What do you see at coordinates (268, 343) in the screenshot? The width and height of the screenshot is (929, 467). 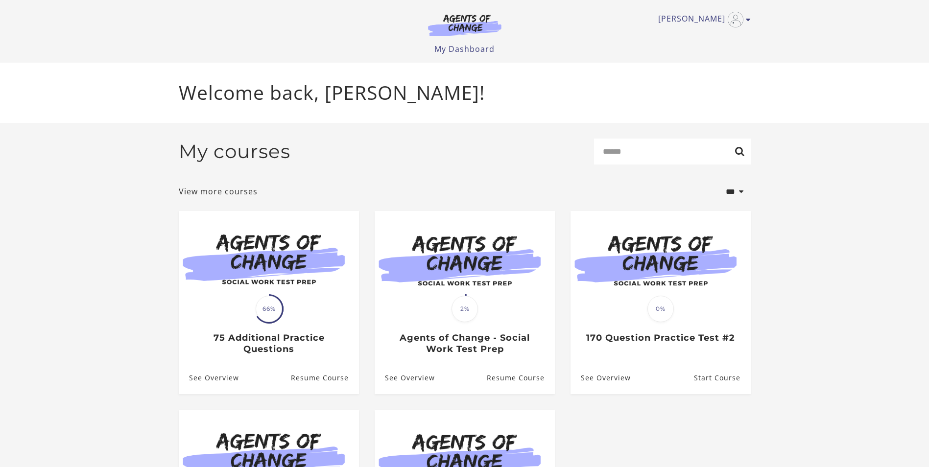 I see `h3: 75 Additional Practice Questions` at bounding box center [268, 343].